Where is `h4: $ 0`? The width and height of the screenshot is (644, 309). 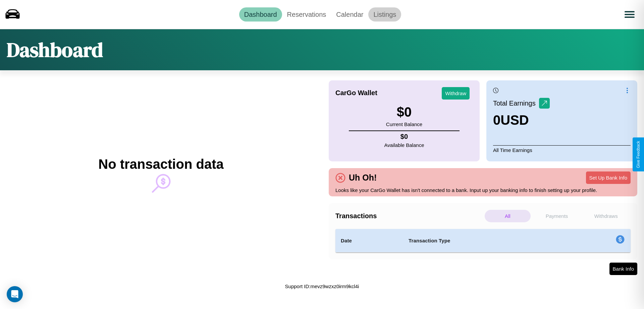 h4: $ 0 is located at coordinates (404, 137).